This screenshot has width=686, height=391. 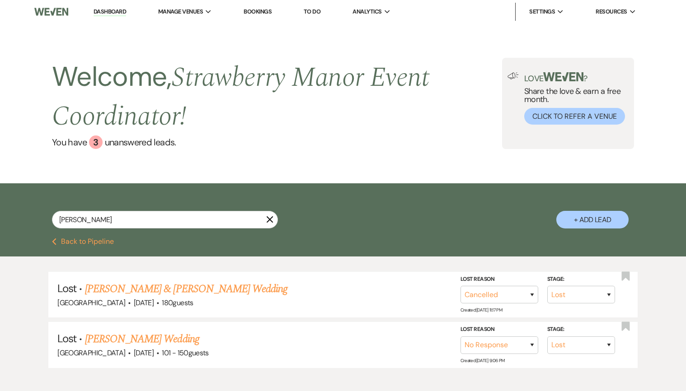 What do you see at coordinates (180, 12) in the screenshot?
I see `span: Manage Venues` at bounding box center [180, 12].